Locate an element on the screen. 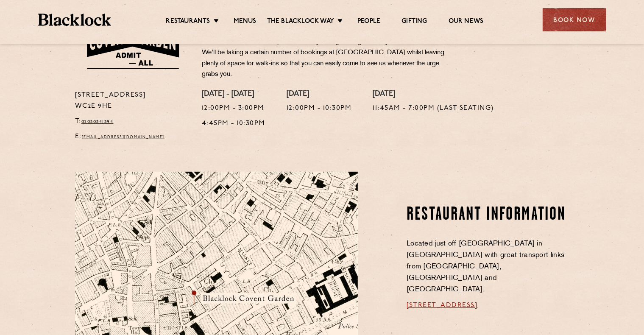 The width and height of the screenshot is (644, 335). a: Gifting is located at coordinates (414, 22).